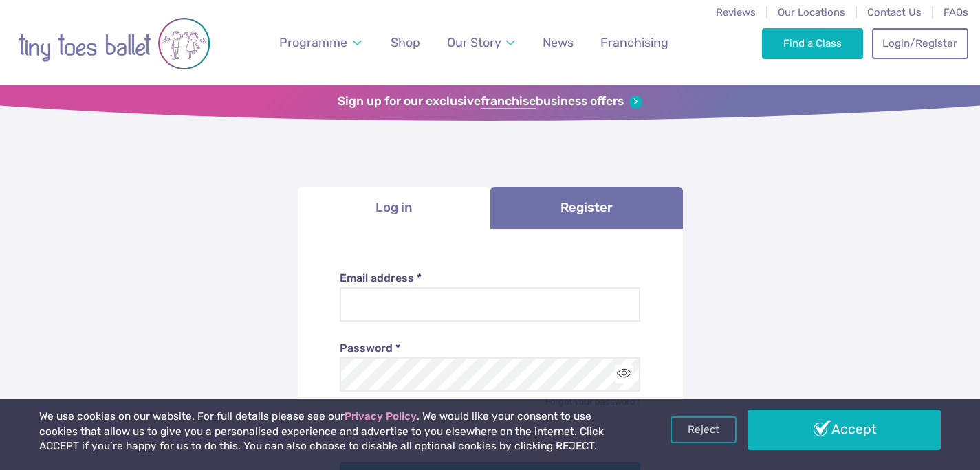  Describe the element at coordinates (920, 43) in the screenshot. I see `a: Login/Register` at that location.